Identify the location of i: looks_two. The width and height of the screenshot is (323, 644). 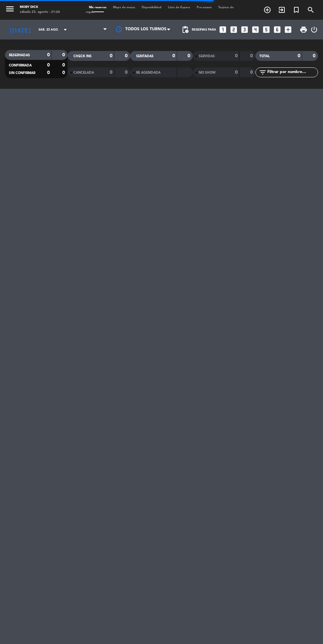
(234, 30).